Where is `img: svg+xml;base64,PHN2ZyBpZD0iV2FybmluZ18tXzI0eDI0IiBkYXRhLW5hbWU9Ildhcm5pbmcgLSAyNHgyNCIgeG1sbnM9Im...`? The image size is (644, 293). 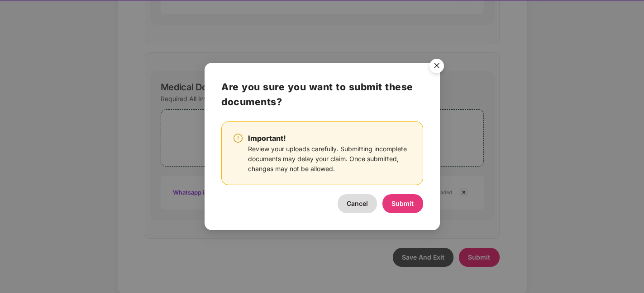
img: svg+xml;base64,PHN2ZyBpZD0iV2FybmluZ18tXzI0eDI0IiBkYXRhLW5hbWU9Ildhcm5pbmcgLSAyNHgyNCIgeG1sbnM9Im... is located at coordinates (238, 138).